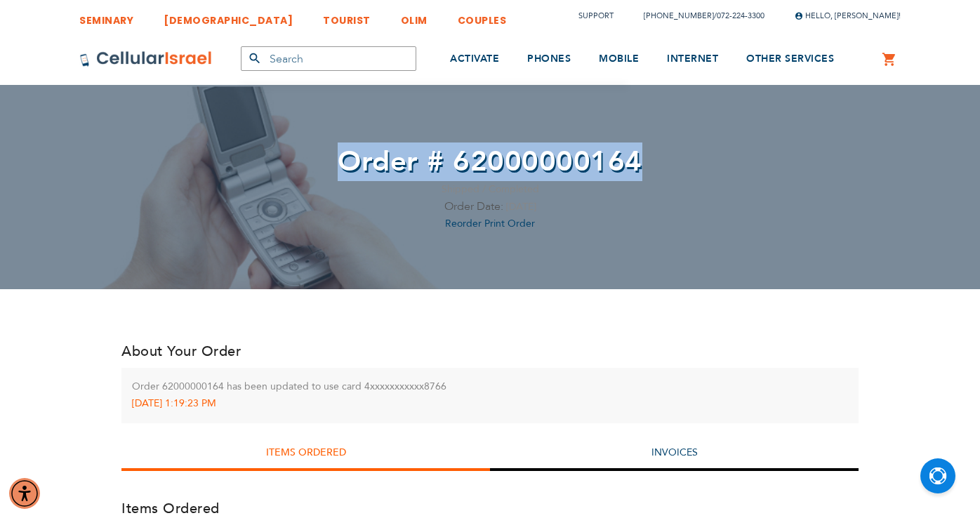 This screenshot has height=518, width=980. I want to click on span: Order Date:, so click(474, 206).